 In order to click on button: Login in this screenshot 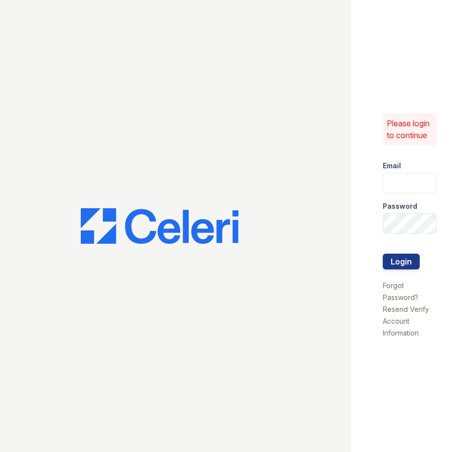, I will do `click(401, 261)`.